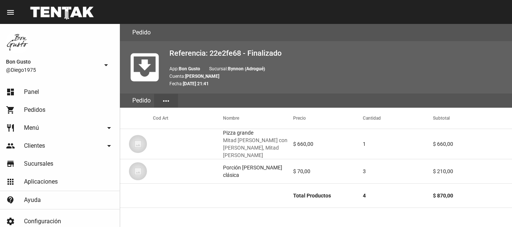 The height and width of the screenshot is (227, 512). I want to click on img: 8570adf9-ca52-4367-b116-ae09c64cf26e.jpg, so click(18, 42).